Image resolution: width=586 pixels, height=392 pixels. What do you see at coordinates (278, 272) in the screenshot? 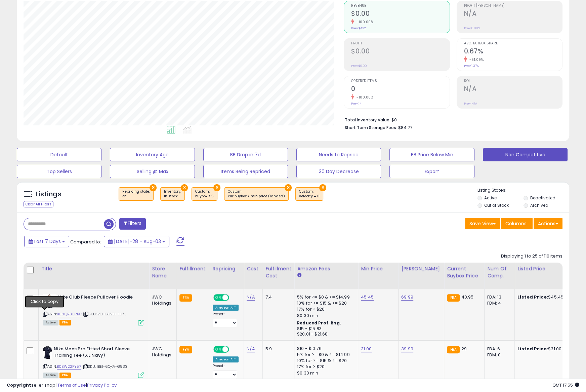
I see `div: Fulfillment Cost` at bounding box center [278, 272].